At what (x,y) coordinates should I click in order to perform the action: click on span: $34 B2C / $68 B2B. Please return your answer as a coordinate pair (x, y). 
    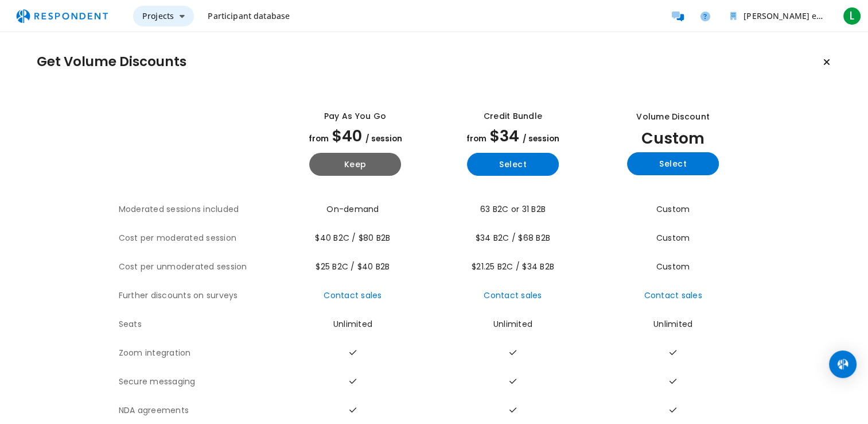
    Looking at the image, I should click on (513, 238).